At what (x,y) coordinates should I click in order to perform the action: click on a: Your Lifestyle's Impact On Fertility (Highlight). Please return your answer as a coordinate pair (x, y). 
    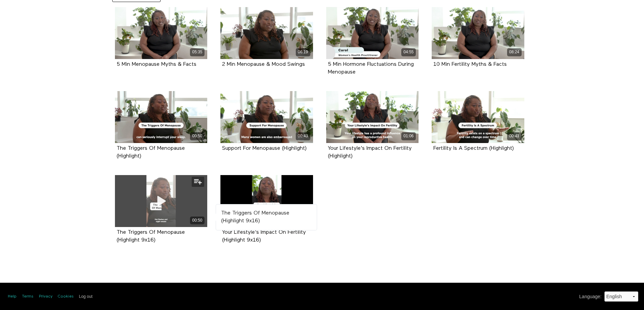
    Looking at the image, I should click on (370, 152).